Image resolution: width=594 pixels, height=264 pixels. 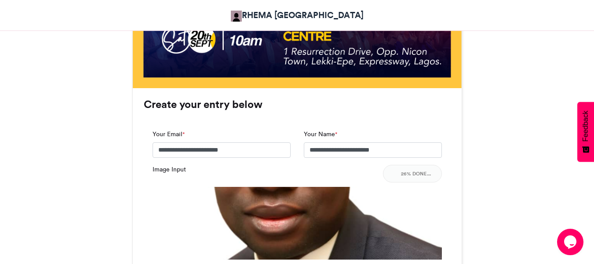 What do you see at coordinates (168, 134) in the screenshot?
I see `label: Your Email` at bounding box center [168, 134].